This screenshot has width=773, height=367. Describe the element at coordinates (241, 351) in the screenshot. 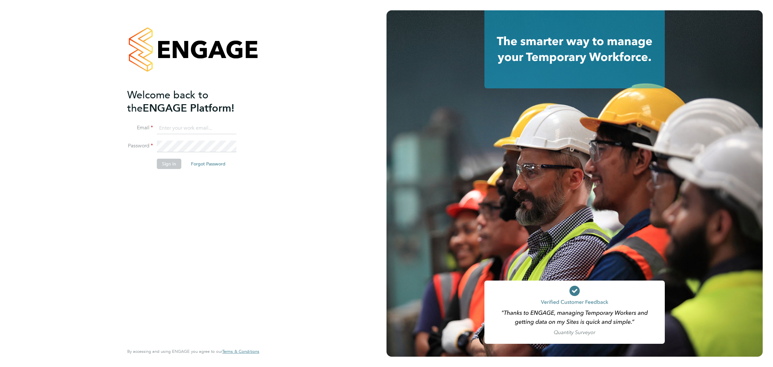

I see `span: Terms & Conditions` at that location.